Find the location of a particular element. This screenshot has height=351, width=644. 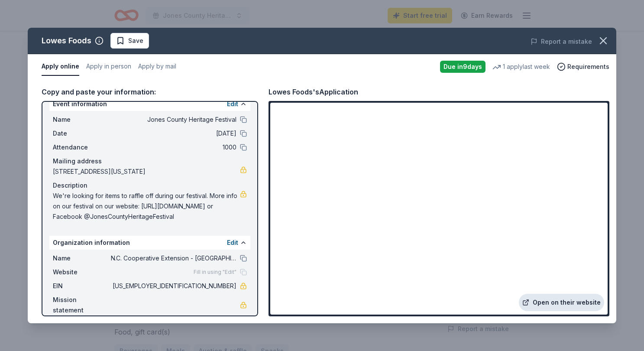

button: Apply by mail is located at coordinates (157, 67).